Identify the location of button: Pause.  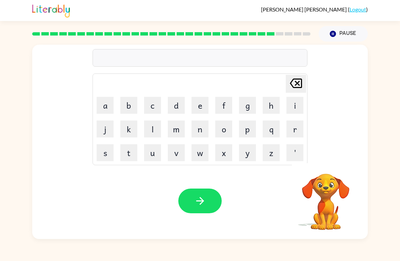
(343, 34).